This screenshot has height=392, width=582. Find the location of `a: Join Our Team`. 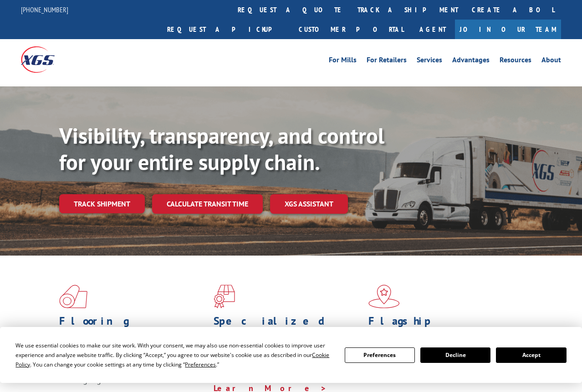

a: Join Our Team is located at coordinates (508, 29).